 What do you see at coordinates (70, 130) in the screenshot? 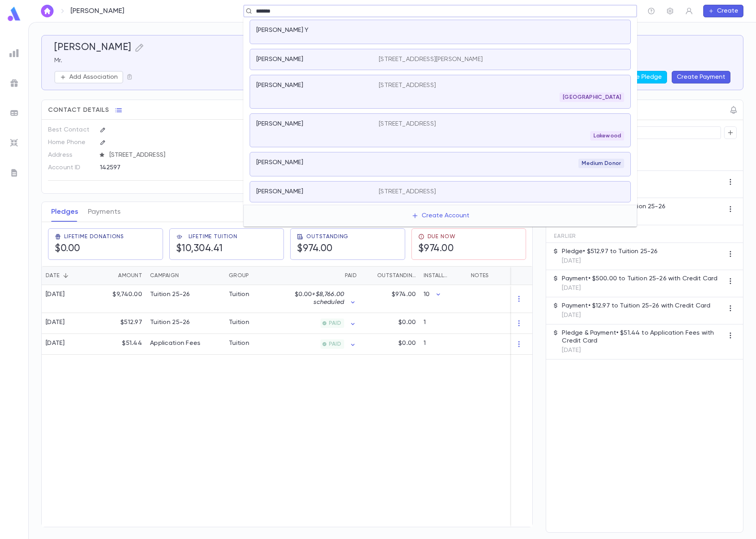
I see `p: Best Contact` at bounding box center [70, 130].